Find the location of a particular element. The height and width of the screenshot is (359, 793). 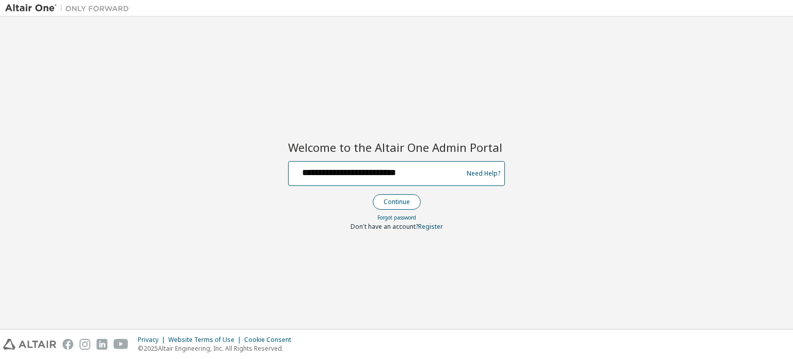

h2: Welcome to the Altair One Admin Portal is located at coordinates (396, 147).